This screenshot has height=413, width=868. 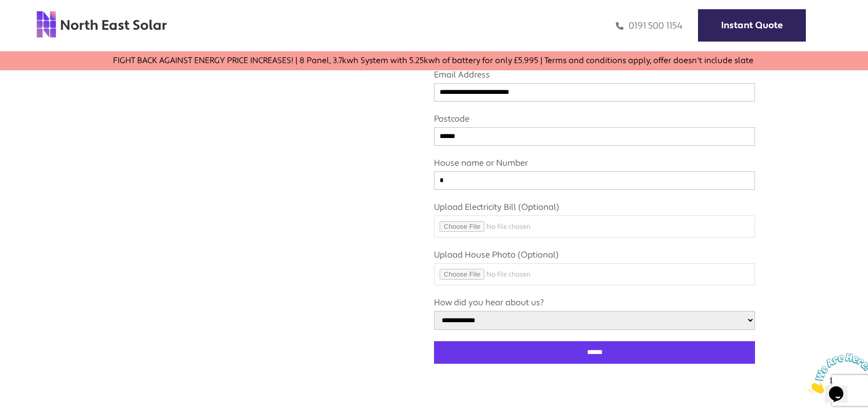 I want to click on img: menu icon, so click(x=832, y=27).